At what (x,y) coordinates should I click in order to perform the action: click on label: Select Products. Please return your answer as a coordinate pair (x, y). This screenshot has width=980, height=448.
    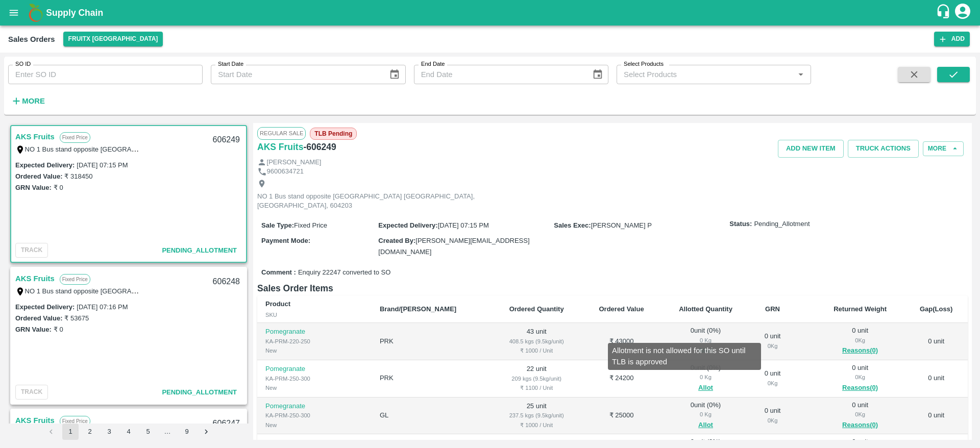
    Looking at the image, I should click on (644, 65).